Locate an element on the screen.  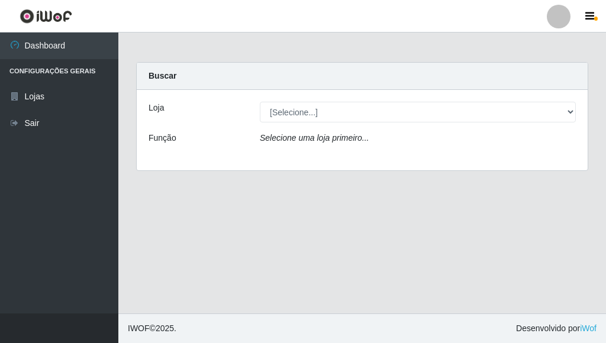
span: IWOF is located at coordinates (138, 328).